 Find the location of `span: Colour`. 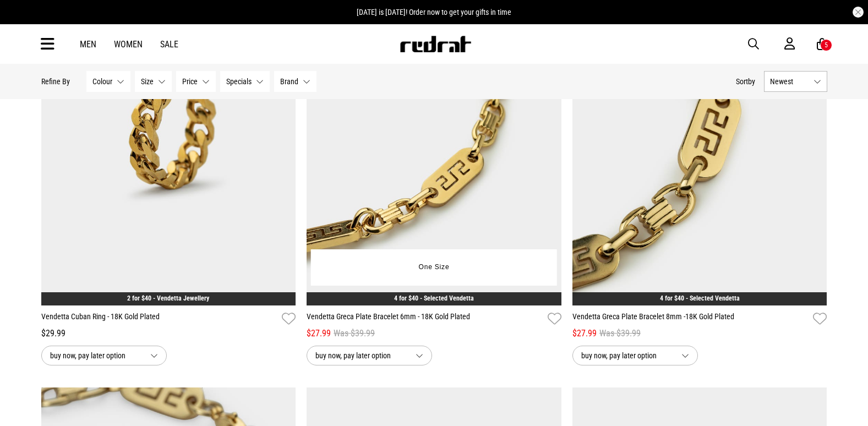

span: Colour is located at coordinates (103, 82).